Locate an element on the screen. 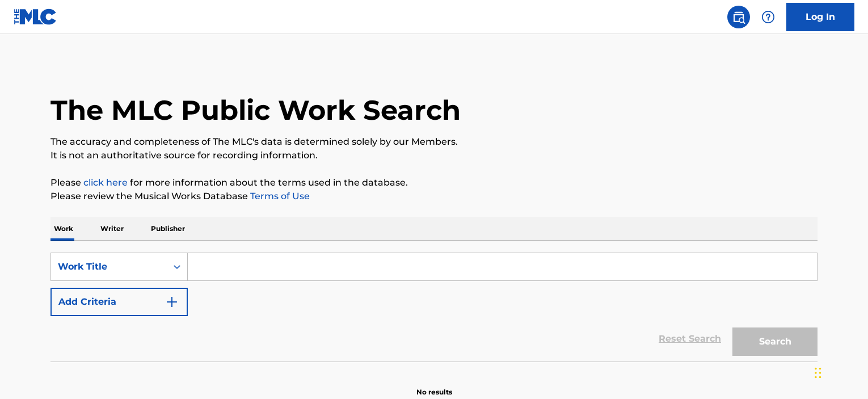  h1: The MLC Public Work Search is located at coordinates (255, 110).